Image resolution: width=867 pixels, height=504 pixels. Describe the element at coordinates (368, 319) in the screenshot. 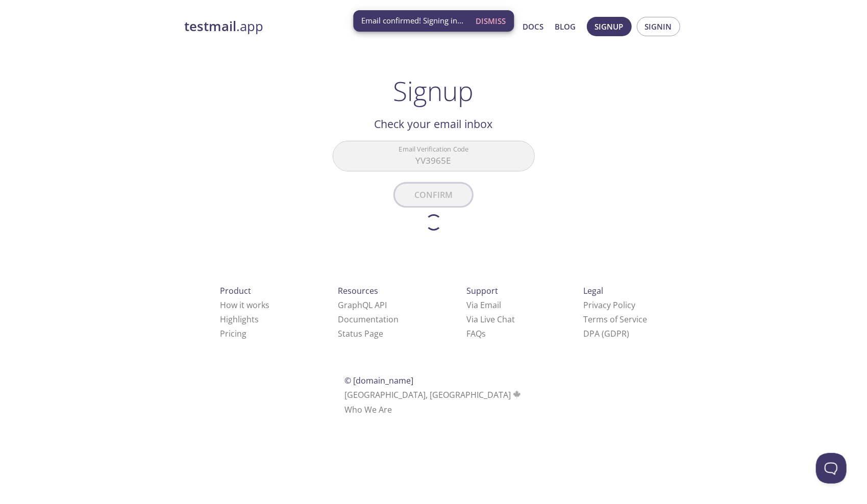

I see `a: Documentation` at that location.